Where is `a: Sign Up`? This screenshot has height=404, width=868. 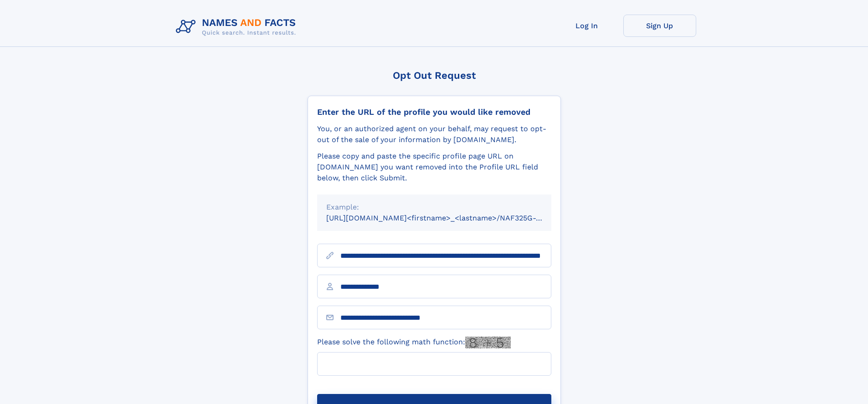 a: Sign Up is located at coordinates (660, 26).